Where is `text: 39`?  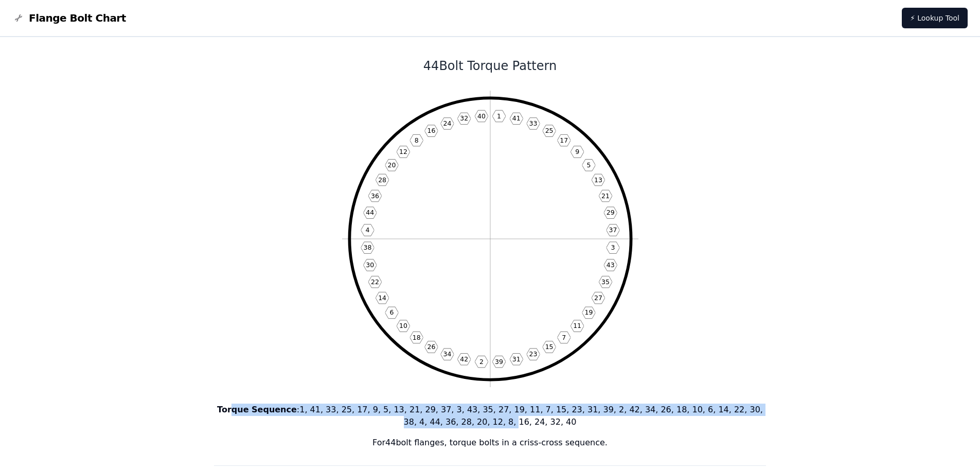
text: 39 is located at coordinates (499, 361).